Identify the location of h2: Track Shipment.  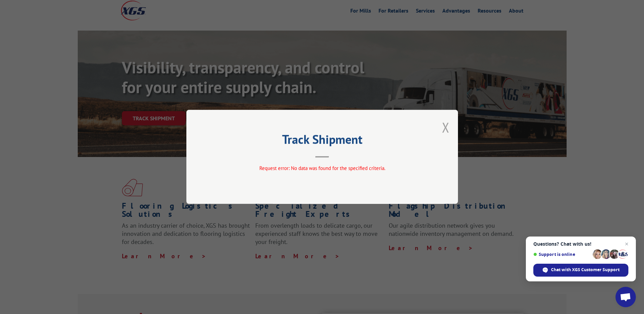
(322, 141).